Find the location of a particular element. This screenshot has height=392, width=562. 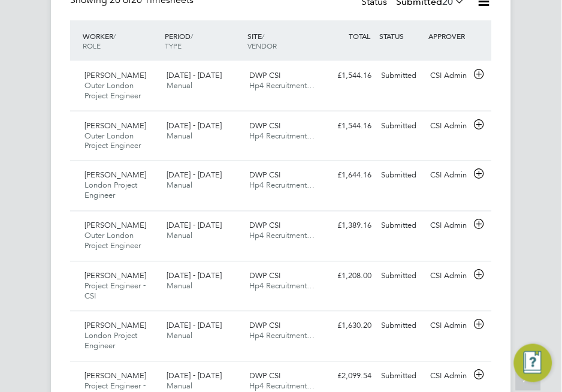

span: Project Engineer - CSI is located at coordinates (115, 291).